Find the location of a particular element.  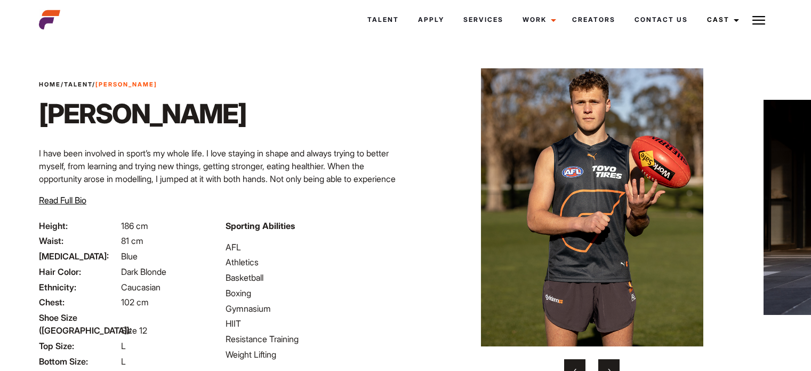

li: HIIT is located at coordinates (313, 323).